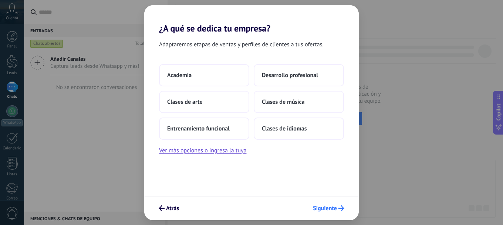  Describe the element at coordinates (203, 150) in the screenshot. I see `button: Ver más opciones o ingresa la tuya` at that location.